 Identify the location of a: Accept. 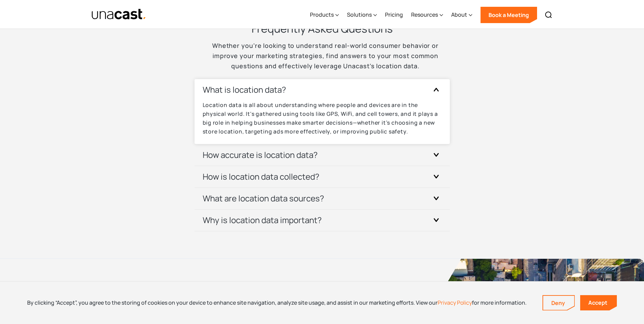
(599, 303).